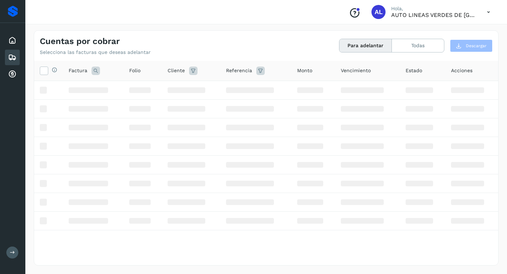 The image size is (507, 274). Describe the element at coordinates (434, 15) in the screenshot. I see `p: AUTO LINEAS VERDES DE MONTERREY` at that location.